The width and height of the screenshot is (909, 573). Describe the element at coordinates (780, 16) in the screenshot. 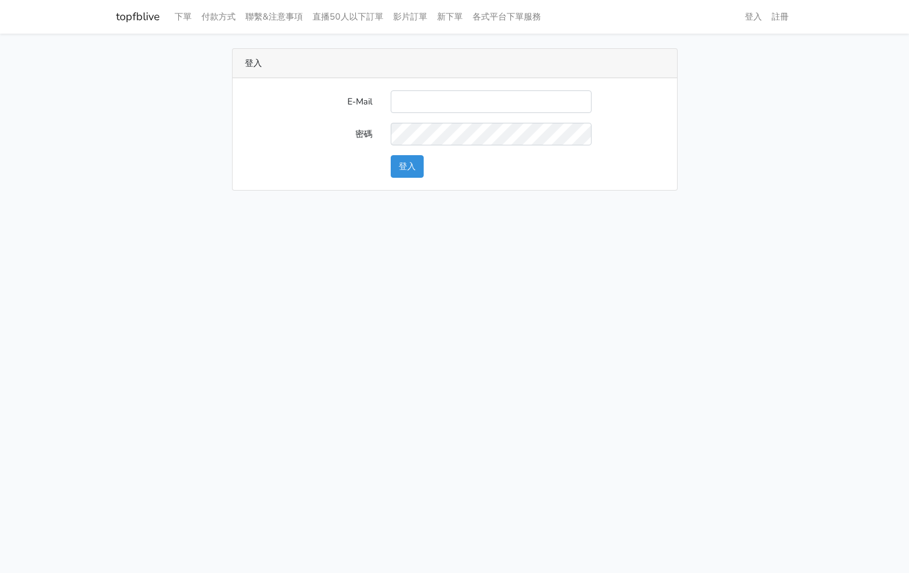

I see `a: 註冊` at that location.